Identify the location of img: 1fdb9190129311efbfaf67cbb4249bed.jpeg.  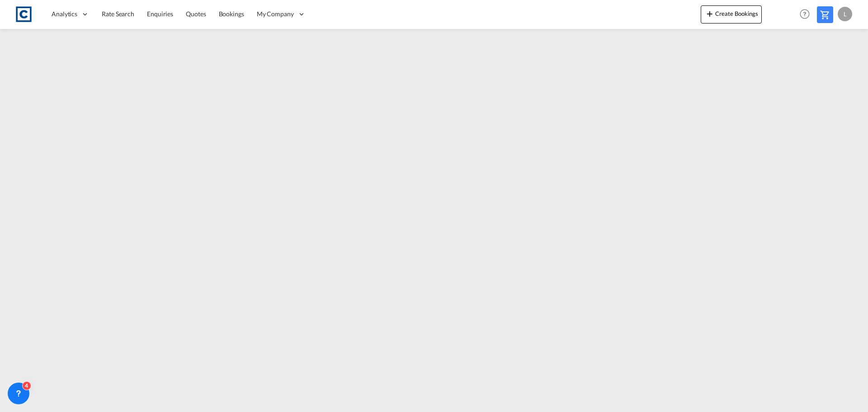
(24, 14).